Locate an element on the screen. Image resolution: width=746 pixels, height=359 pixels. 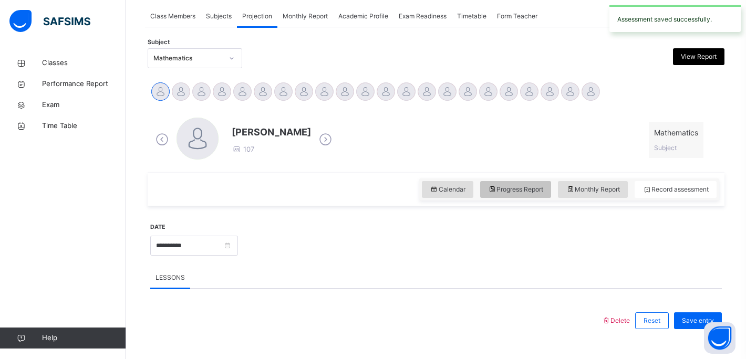
span: Form Teacher is located at coordinates (517, 16).